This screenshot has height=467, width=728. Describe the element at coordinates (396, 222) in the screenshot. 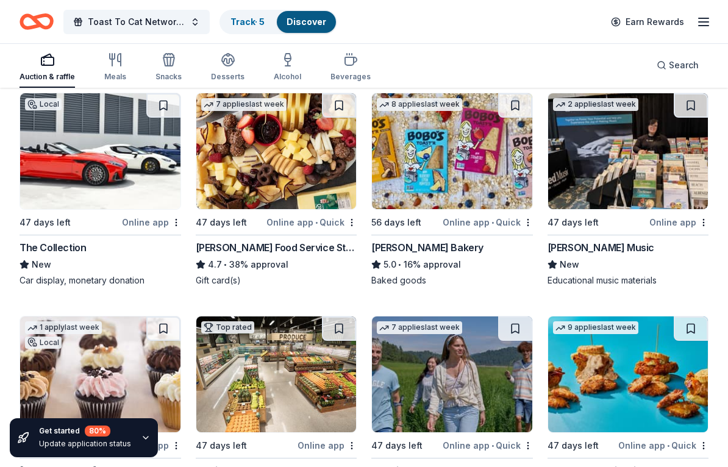

I see `div: 56 days left` at that location.